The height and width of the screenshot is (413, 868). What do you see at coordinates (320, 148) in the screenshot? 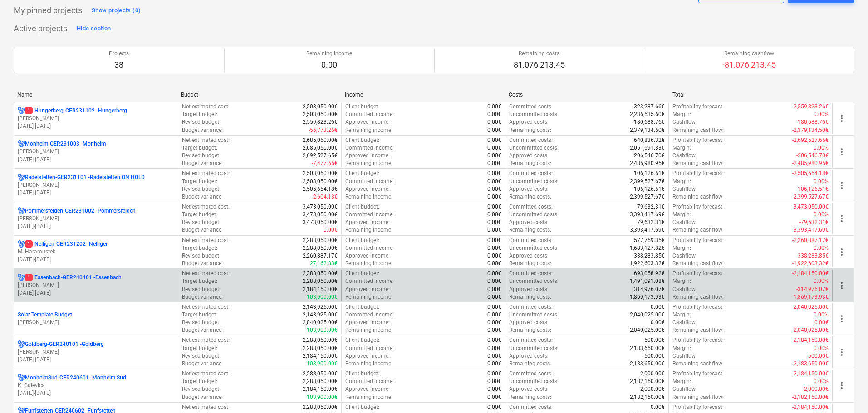
I see `p: 2,685,050.00€` at bounding box center [320, 148].